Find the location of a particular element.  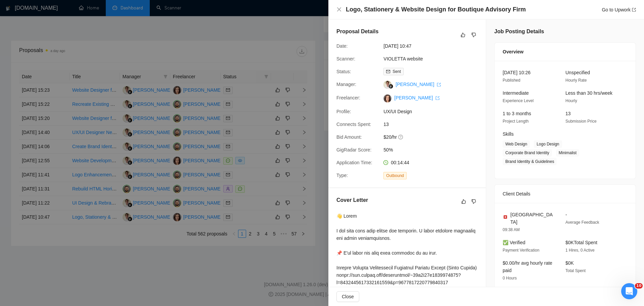

span: Overview is located at coordinates (513, 52).